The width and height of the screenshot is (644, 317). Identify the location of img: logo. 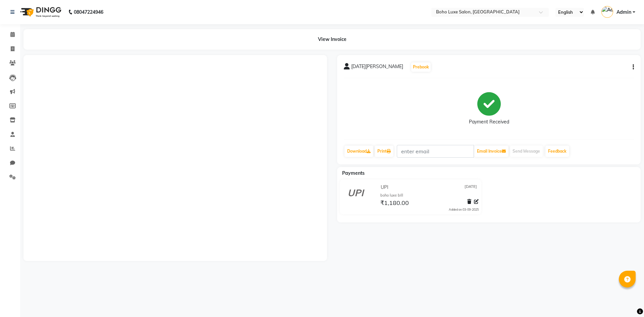
(40, 12).